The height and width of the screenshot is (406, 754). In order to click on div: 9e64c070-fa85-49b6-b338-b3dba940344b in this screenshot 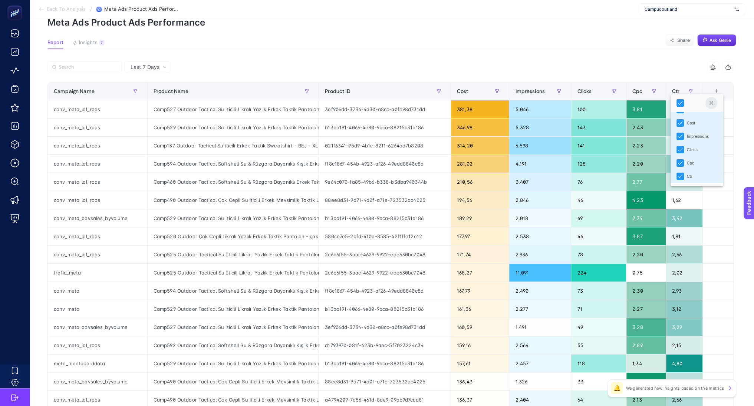, I will do `click(385, 182)`.